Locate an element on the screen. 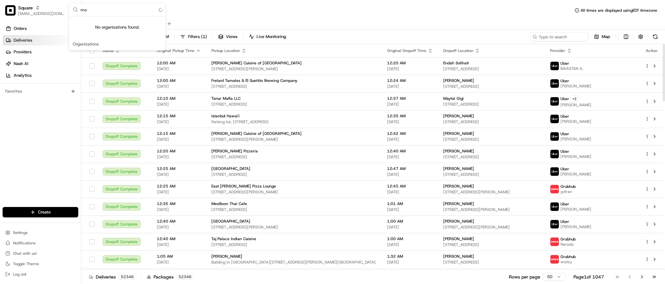 The width and height of the screenshot is (665, 284). a: Orders is located at coordinates (42, 29).